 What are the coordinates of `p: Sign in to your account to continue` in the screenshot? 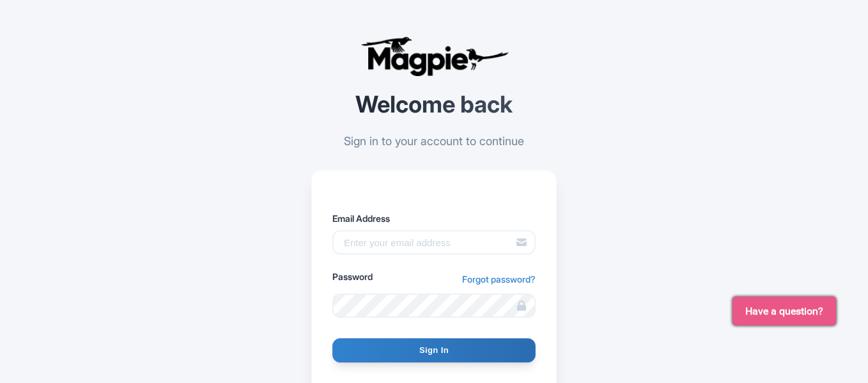 It's located at (434, 140).